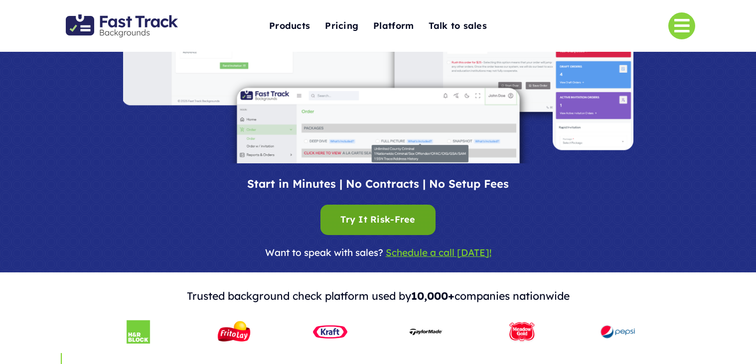 This screenshot has width=756, height=364. Describe the element at coordinates (426, 332) in the screenshot. I see `img: taylorlrg` at that location.